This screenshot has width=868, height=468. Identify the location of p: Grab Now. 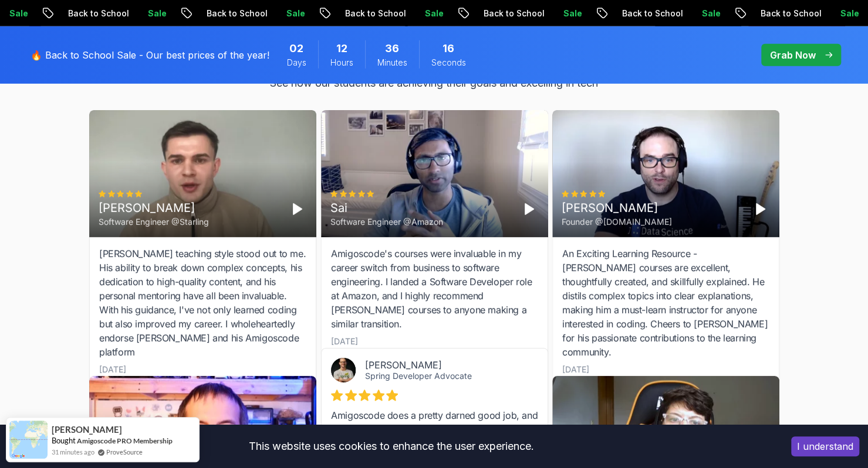
(793, 55).